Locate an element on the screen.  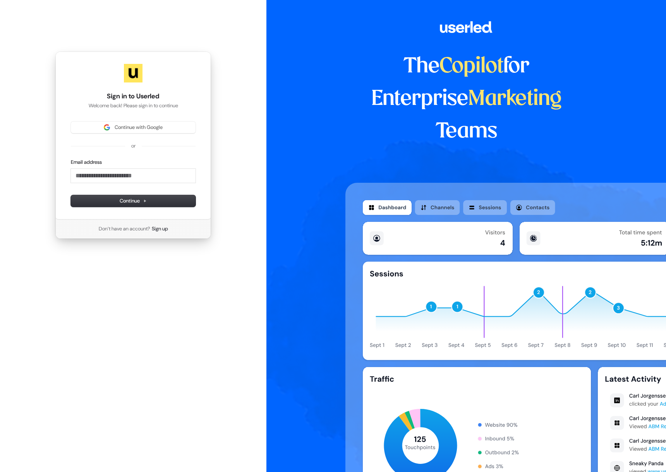
img: Userled is located at coordinates (133, 73).